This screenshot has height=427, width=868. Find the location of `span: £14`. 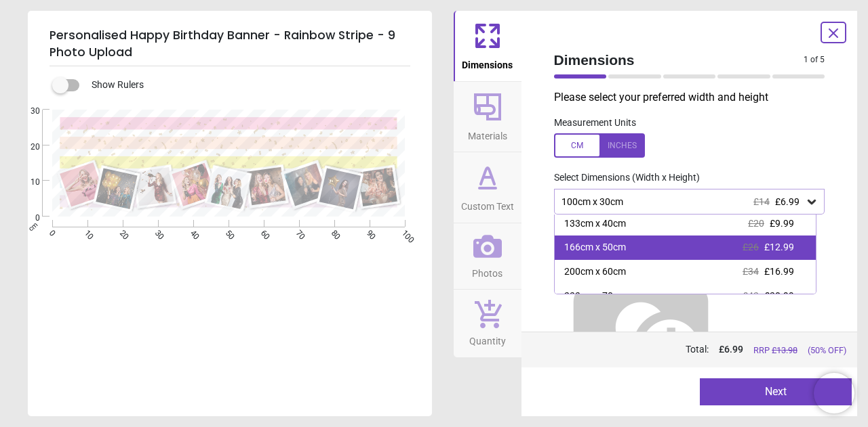

span: £14 is located at coordinates (761, 202).